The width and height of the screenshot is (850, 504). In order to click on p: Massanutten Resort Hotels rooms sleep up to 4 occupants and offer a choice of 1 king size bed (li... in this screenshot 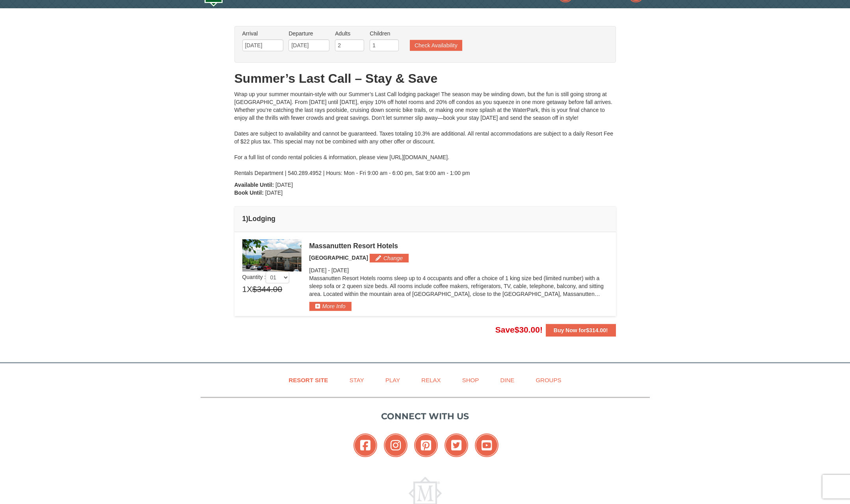, I will do `click(458, 286)`.